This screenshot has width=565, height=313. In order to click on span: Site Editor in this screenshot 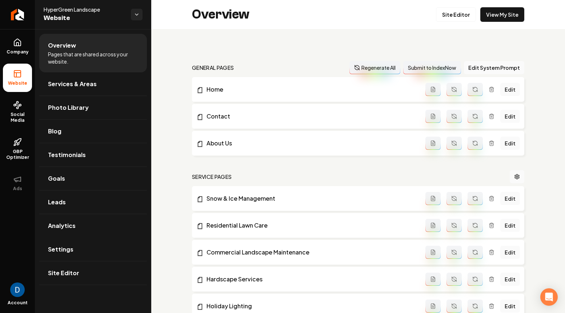, I will do `click(64, 273)`.